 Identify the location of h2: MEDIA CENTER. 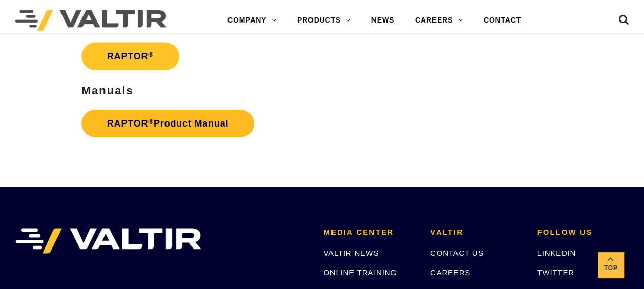
(369, 232).